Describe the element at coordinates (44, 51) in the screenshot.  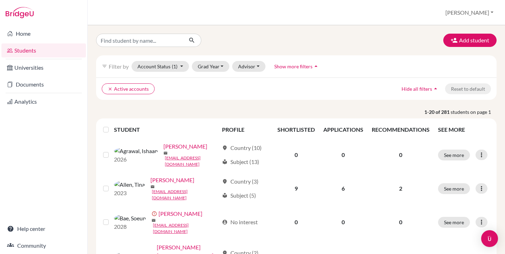
I see `a: Students` at that location.